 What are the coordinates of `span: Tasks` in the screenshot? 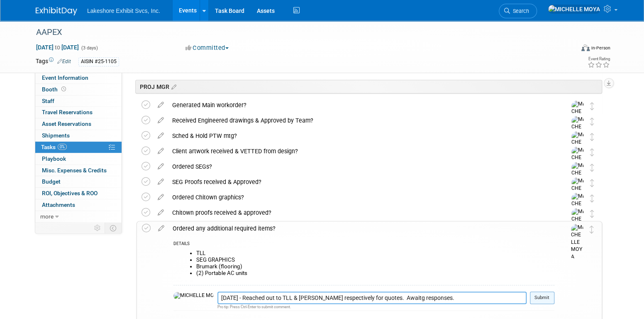 It's located at (54, 147).